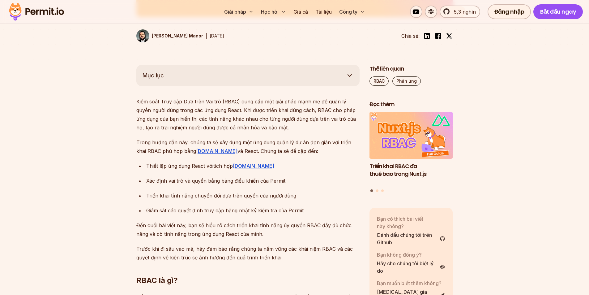  I want to click on a: Triển khai RBAC đa thuê bao trong Nuxt.jsTriển khai RBAC đa thuê bao trong Nuxt.js, so click(412, 149).